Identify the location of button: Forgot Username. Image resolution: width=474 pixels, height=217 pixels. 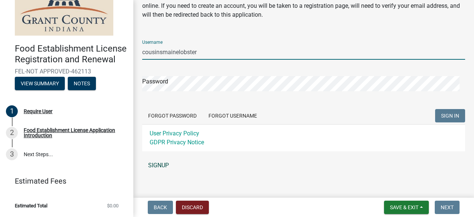
(232, 115).